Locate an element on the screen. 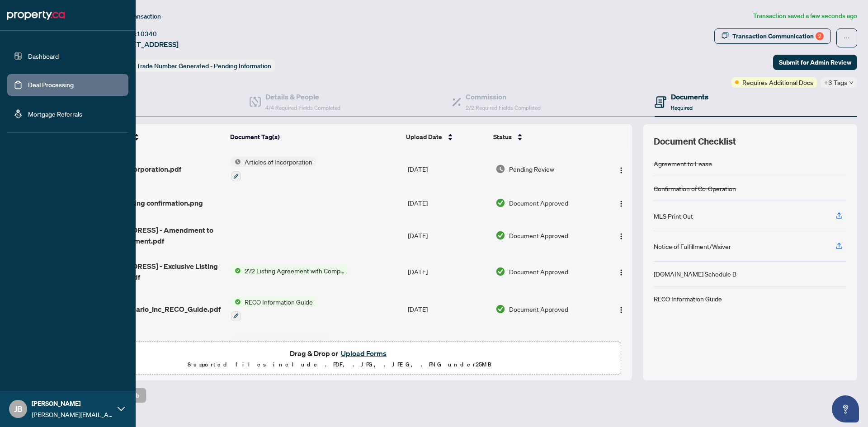 This screenshot has width=868, height=427. span: Requires Additional Docs is located at coordinates (778, 82).